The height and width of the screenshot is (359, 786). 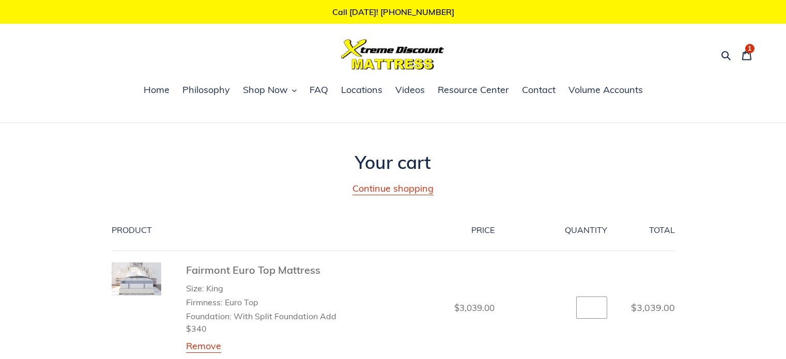 What do you see at coordinates (319, 90) in the screenshot?
I see `a: FAQ` at bounding box center [319, 90].